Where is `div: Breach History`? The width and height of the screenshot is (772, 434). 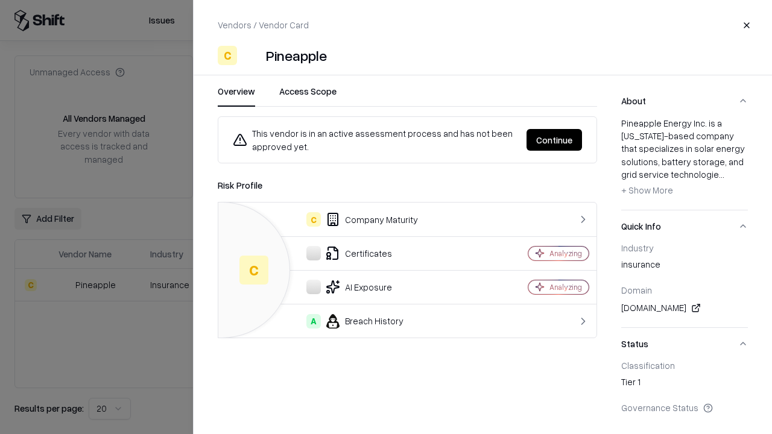 div: Breach History is located at coordinates (357, 321).